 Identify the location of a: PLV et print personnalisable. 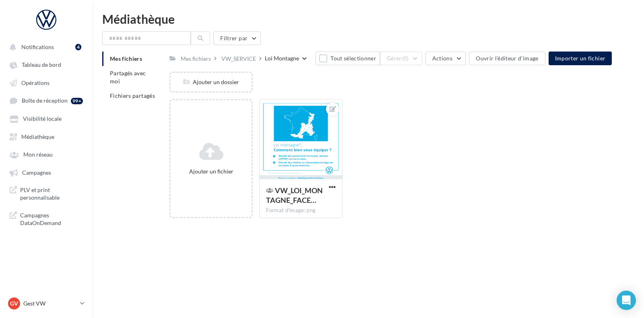
(46, 194).